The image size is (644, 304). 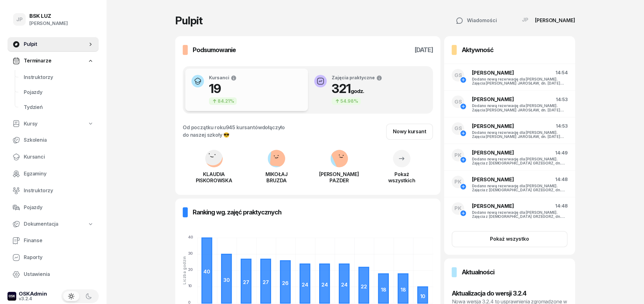 I want to click on div: Pokaż wszystkich, so click(x=402, y=177).